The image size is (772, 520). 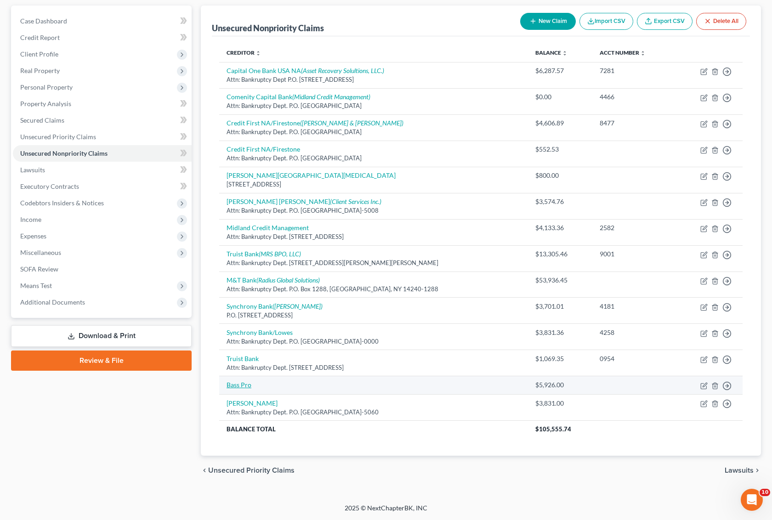 I want to click on div: $5,926.00, so click(x=559, y=385).